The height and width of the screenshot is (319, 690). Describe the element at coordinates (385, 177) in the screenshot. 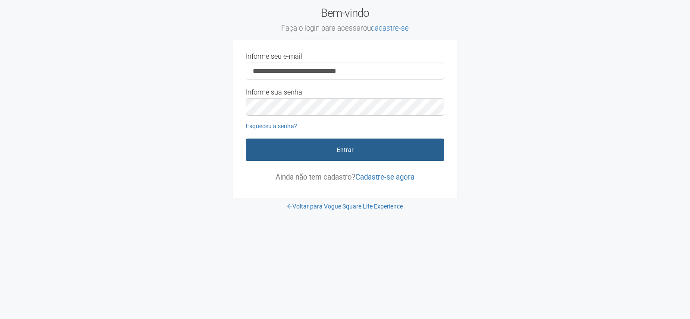

I see `a: Cadastre-se agora` at that location.